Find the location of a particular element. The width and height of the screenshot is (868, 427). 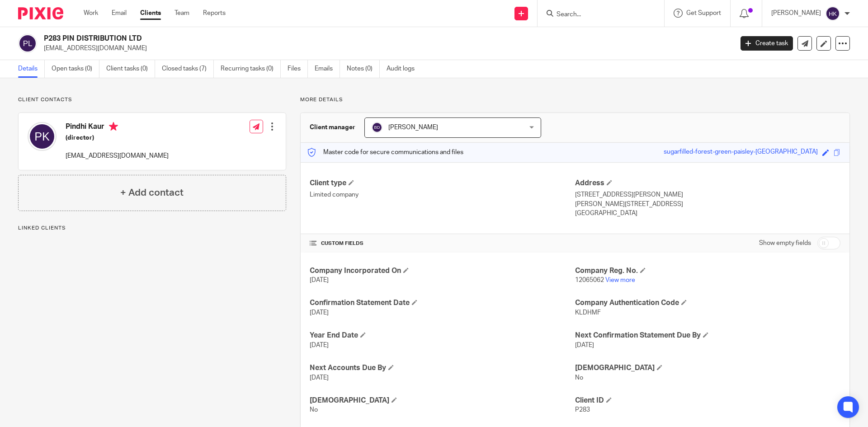

a: Recurring tasks (0) is located at coordinates (250, 69).